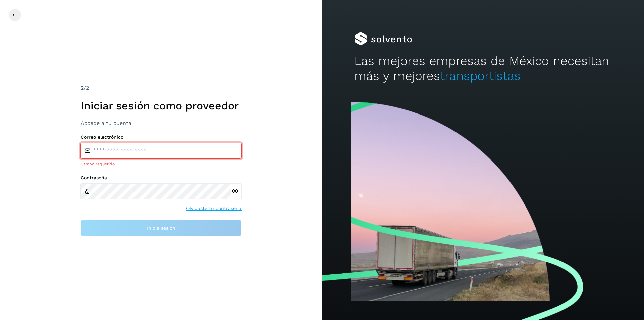  Describe the element at coordinates (161, 177) in the screenshot. I see `label: Contraseña` at that location.